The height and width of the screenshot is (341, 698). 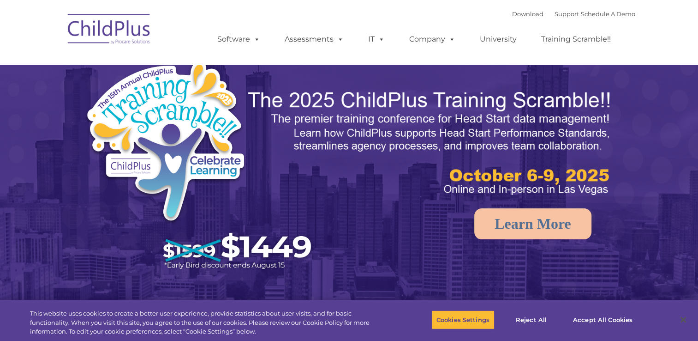 I want to click on div: This website uses cookies to create a better user experience, provide statistics about user visit..., so click(x=207, y=322).